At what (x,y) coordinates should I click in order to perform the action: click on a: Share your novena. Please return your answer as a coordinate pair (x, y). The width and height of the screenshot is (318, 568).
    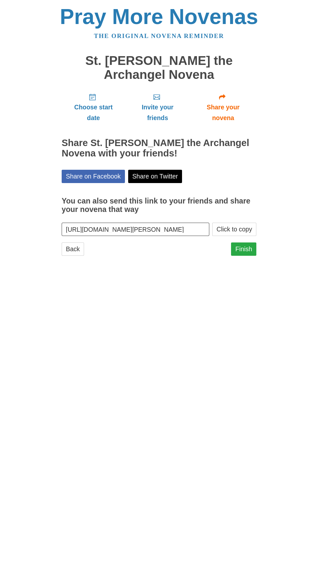
    Looking at the image, I should click on (223, 107).